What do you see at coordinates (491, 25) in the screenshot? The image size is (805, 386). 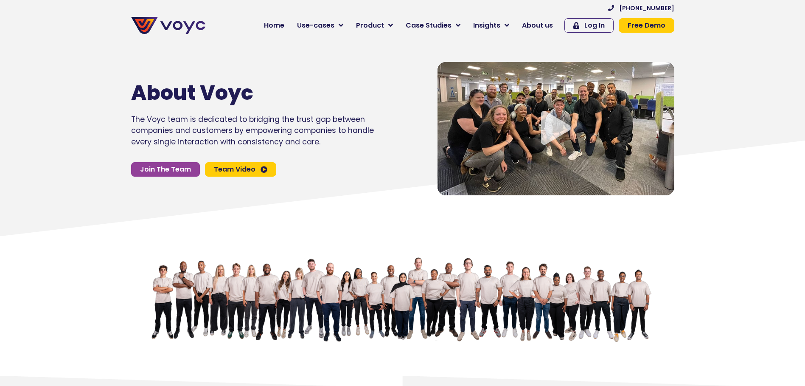 I see `a: Insights` at bounding box center [491, 25].